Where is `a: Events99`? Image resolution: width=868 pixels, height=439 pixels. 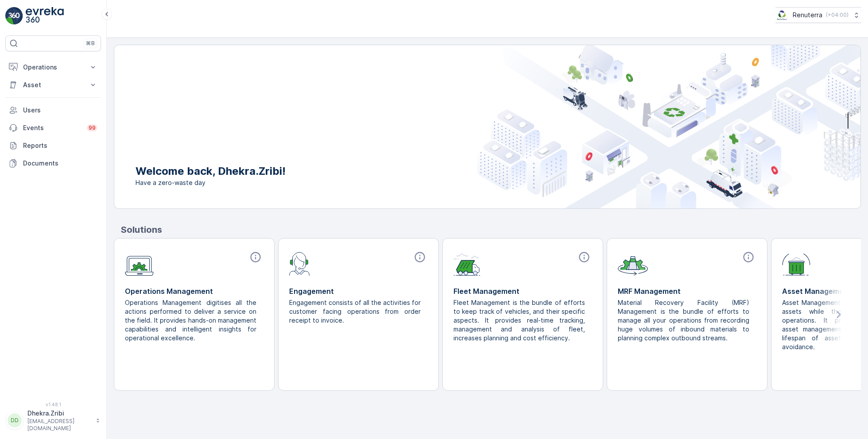 a: Events99 is located at coordinates (53, 128).